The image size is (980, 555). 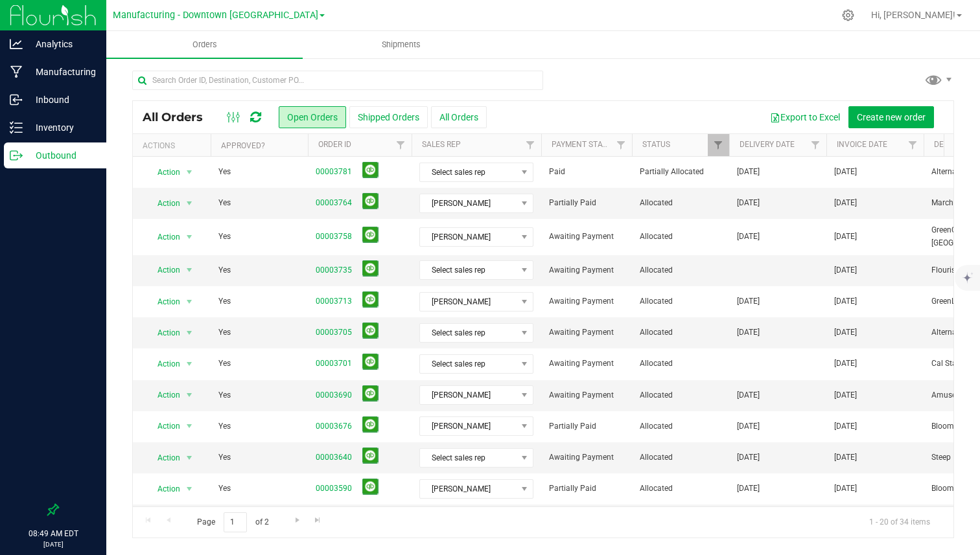 What do you see at coordinates (388, 117) in the screenshot?
I see `button: Shipped Orders` at bounding box center [388, 117].